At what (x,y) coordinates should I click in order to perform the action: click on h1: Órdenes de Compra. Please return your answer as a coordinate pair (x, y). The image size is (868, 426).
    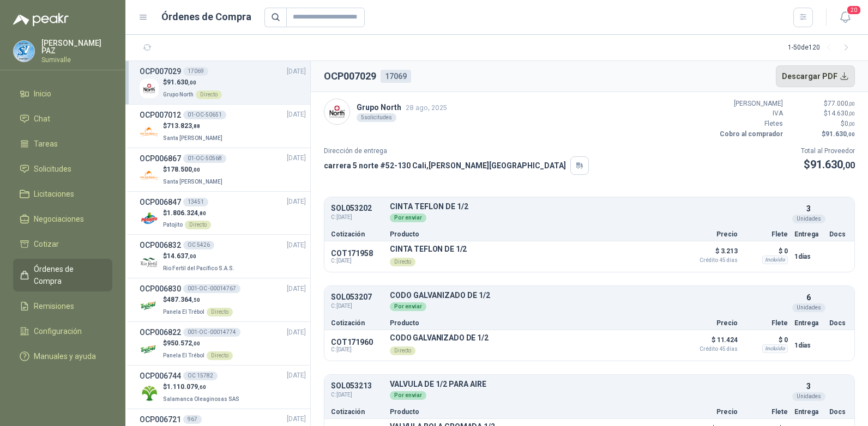
    Looking at the image, I should click on (206, 17).